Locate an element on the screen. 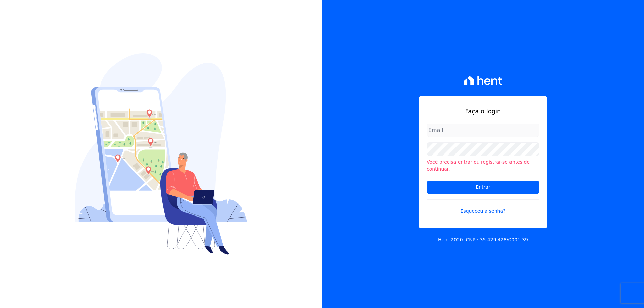 The height and width of the screenshot is (308, 644). li: Você precisa entrar ou registrar-se antes de continuar. is located at coordinates (483, 166).